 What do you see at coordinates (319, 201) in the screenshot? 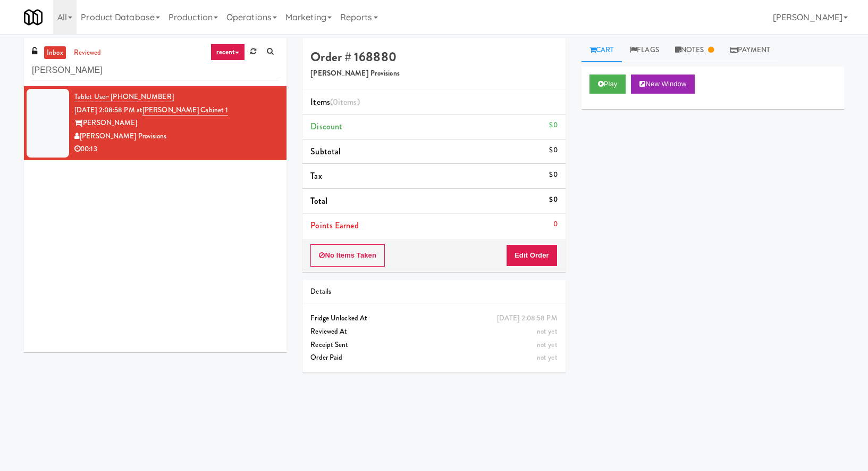
I see `span: Total` at bounding box center [319, 201].